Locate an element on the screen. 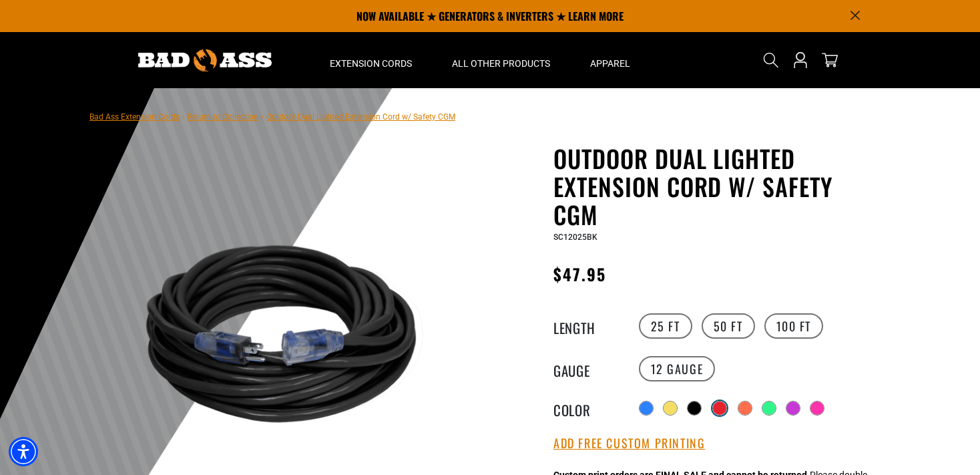 Image resolution: width=980 pixels, height=475 pixels. span: Apparel is located at coordinates (610, 63).